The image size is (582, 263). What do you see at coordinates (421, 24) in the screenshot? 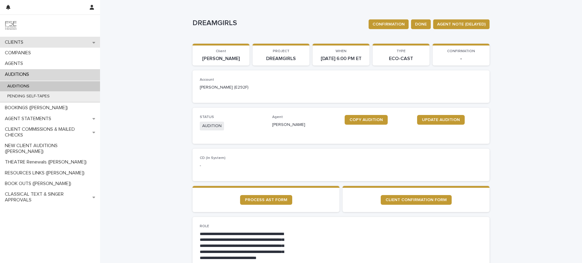
I see `span: DONE` at bounding box center [421, 24].